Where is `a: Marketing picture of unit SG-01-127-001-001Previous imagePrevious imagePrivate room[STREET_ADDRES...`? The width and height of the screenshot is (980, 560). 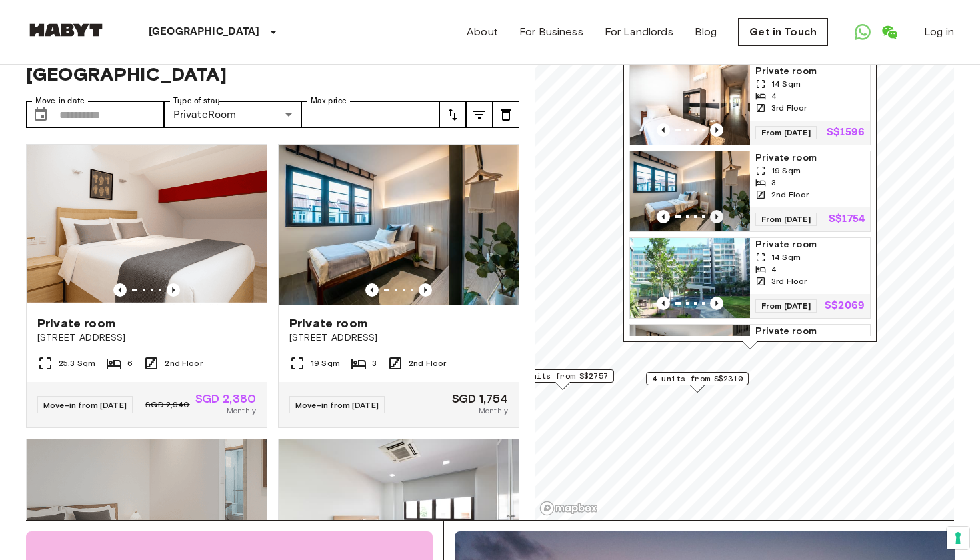
a: Marketing picture of unit SG-01-127-001-001Previous imagePrevious imagePrivate room[STREET_ADDRES... is located at coordinates (147, 286).